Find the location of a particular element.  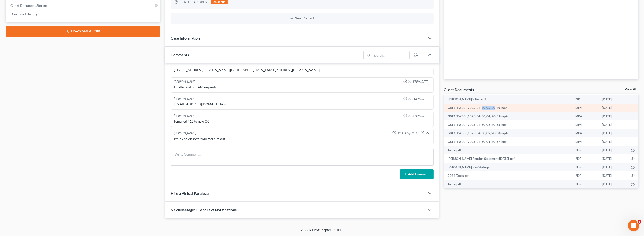

div: I mailed out our 410 requests. is located at coordinates (302, 87).